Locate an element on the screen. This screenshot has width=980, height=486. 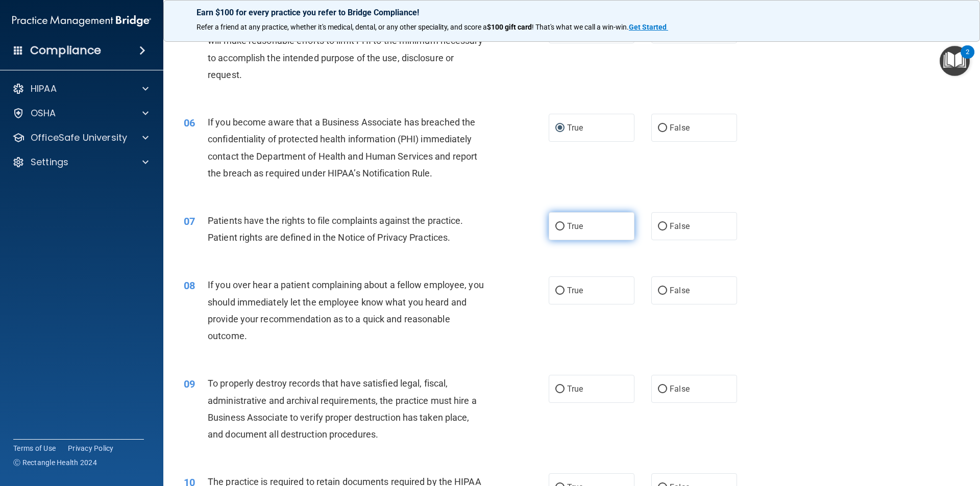
a: HIPAA is located at coordinates (80, 89).